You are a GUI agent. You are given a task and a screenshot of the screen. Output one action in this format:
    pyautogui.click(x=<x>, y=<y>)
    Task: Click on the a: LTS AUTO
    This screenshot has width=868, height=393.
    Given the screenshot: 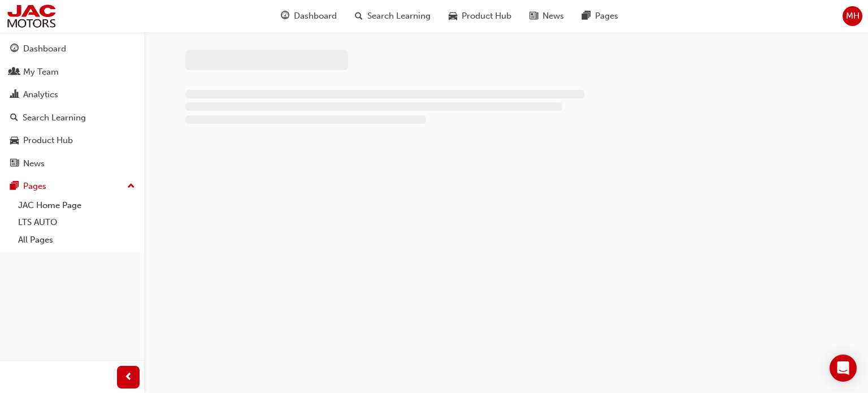 What is the action you would take?
    pyautogui.click(x=76, y=222)
    